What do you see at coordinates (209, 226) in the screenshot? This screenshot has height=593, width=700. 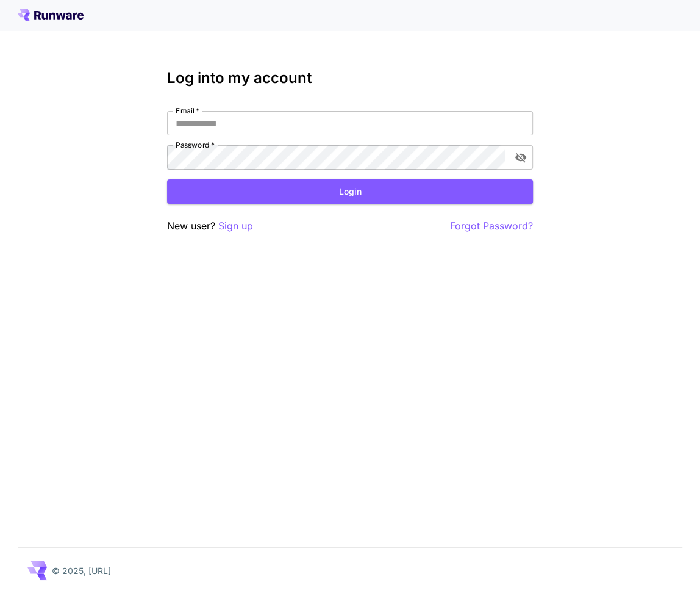 I see `p: New user?` at bounding box center [209, 226].